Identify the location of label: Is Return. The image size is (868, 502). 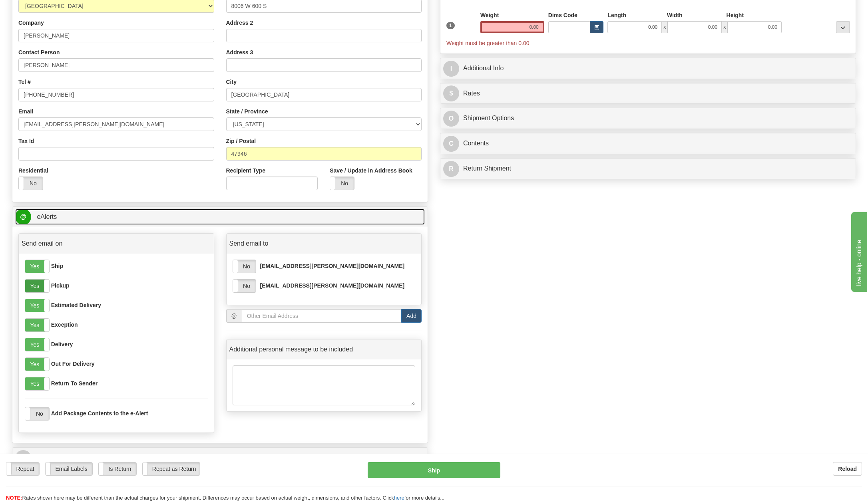
(118, 469).